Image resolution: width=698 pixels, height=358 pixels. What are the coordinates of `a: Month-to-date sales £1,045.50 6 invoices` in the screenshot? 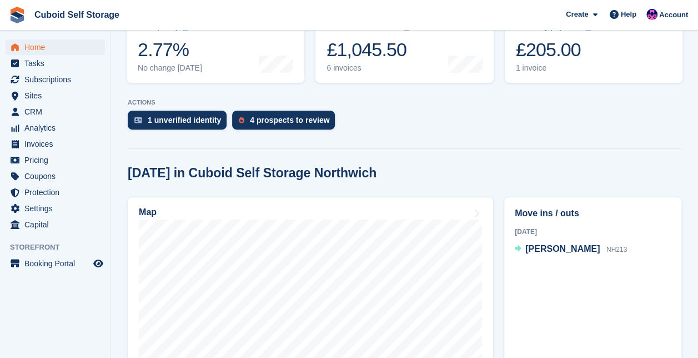 It's located at (404, 47).